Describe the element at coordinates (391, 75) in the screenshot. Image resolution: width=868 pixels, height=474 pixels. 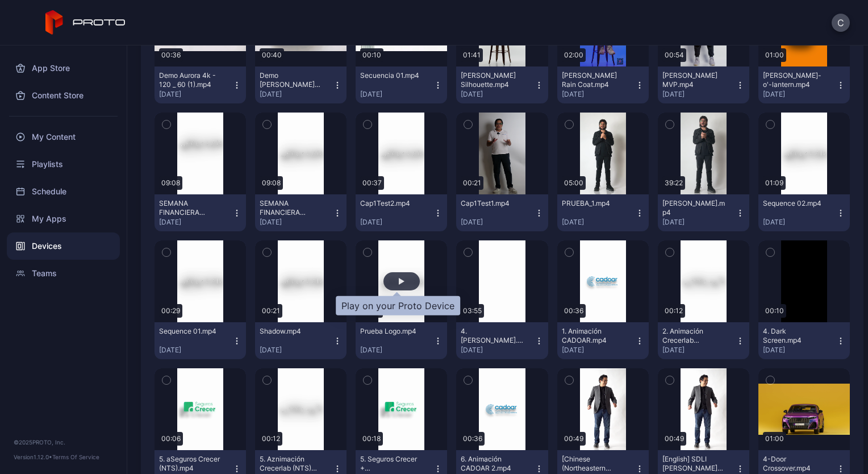
I see `div: Secuencia 01.mp4` at that location.